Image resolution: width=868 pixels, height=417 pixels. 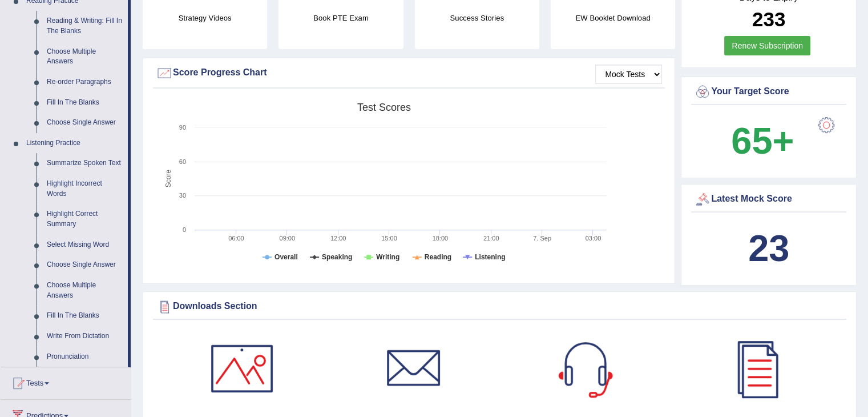 I want to click on div: Downloads Section, so click(x=499, y=306).